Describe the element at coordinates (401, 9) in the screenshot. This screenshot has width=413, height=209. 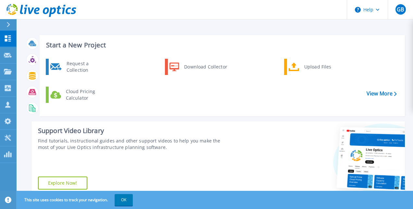
I see `span: GB` at that location.